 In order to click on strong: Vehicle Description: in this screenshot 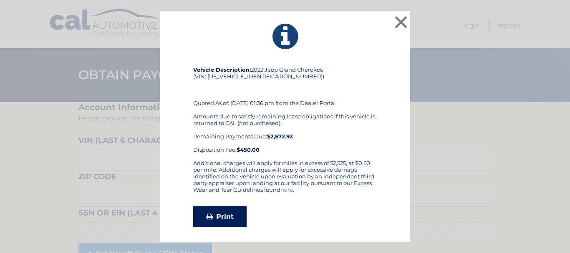, I will do `click(222, 70)`.